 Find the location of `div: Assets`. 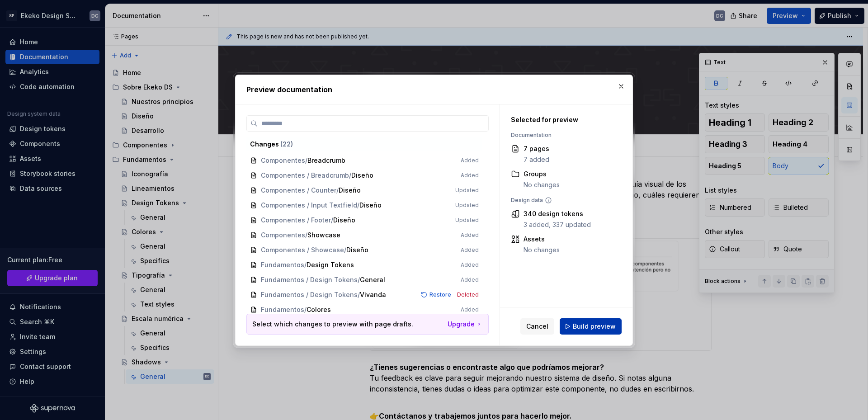

div: Assets is located at coordinates (542, 239).